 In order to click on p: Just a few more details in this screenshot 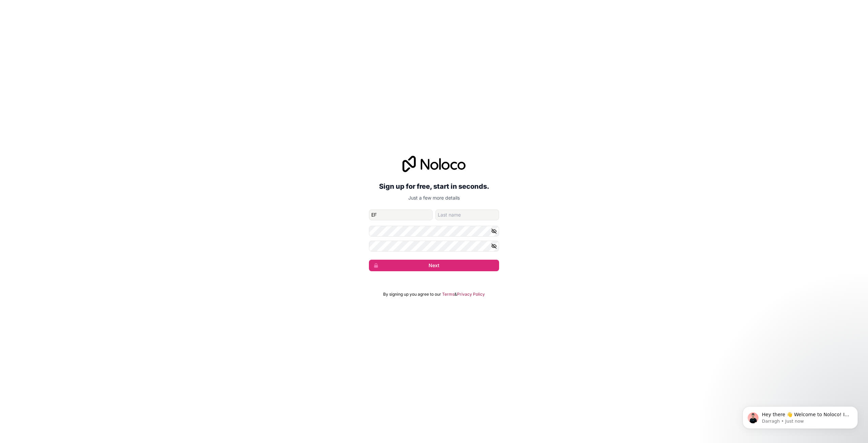, I will do `click(434, 198)`.